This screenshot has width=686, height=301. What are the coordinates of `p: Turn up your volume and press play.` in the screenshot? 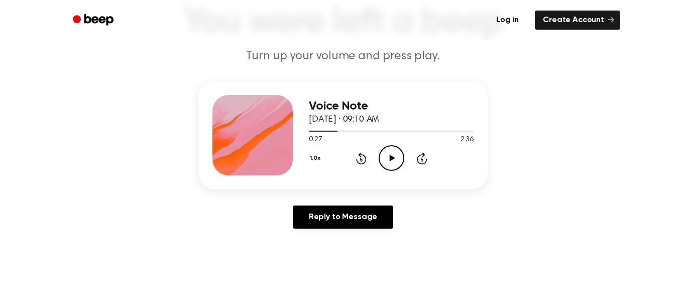 It's located at (343, 56).